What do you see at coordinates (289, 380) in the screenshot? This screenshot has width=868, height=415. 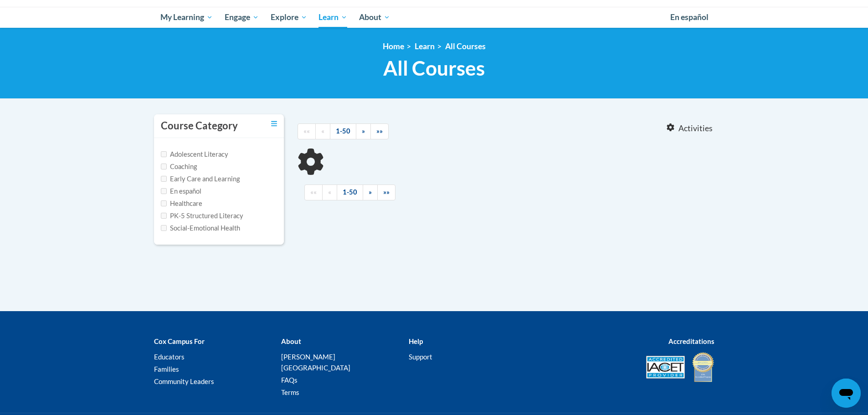 I see `a: FAQs` at bounding box center [289, 380].